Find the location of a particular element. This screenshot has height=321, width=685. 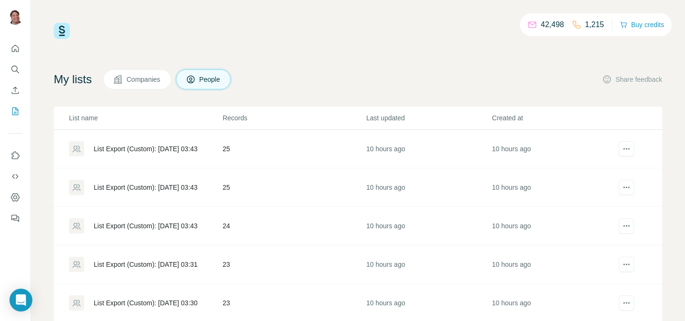

button: Use Surfe API is located at coordinates (15, 177).